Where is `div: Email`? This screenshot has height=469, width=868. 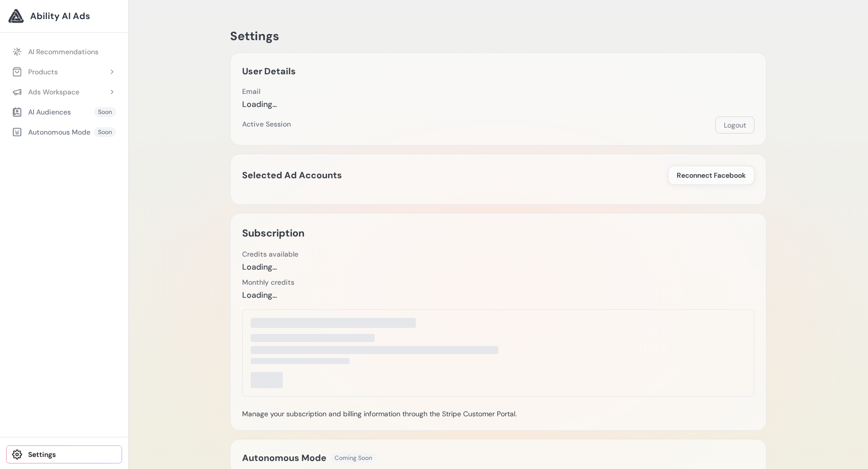 div: Email is located at coordinates (259, 91).